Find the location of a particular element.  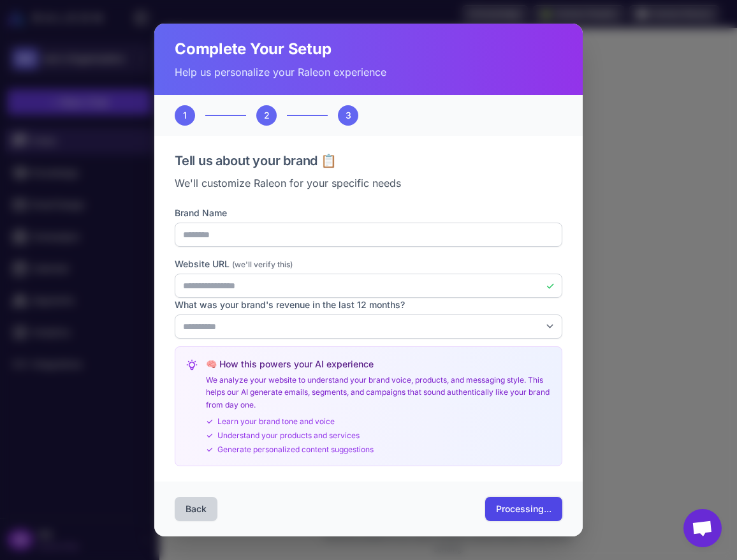

div: 1 is located at coordinates (185, 115).